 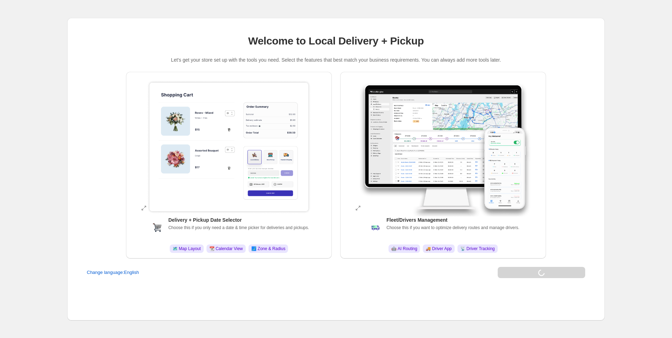 I want to click on p: Choose this if you want to optimize delivery routes and manage drivers., so click(x=453, y=228).